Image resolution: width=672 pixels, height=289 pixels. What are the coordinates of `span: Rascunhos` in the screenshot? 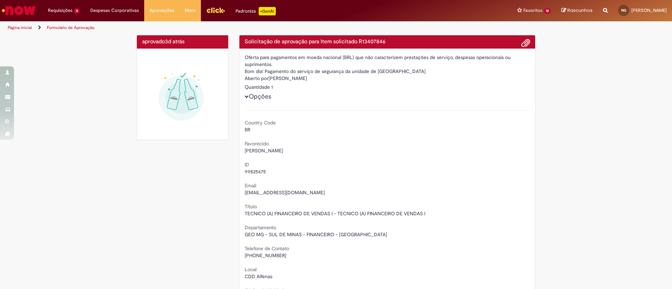 It's located at (580, 10).